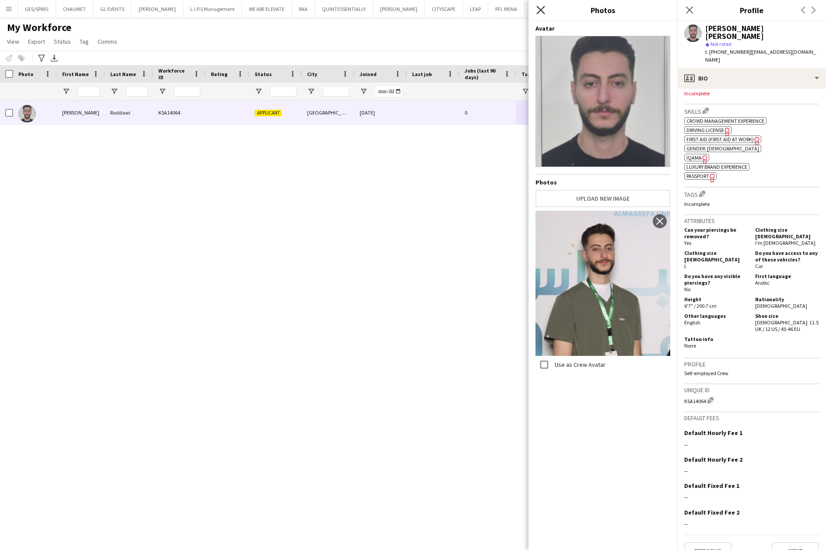 The width and height of the screenshot is (826, 550). What do you see at coordinates (787, 276) in the screenshot?
I see `h5: First language` at bounding box center [787, 276].